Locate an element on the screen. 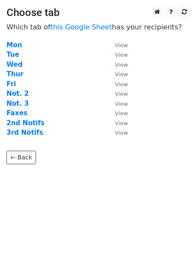 This screenshot has height=253, width=196. a: Mon is located at coordinates (14, 45).